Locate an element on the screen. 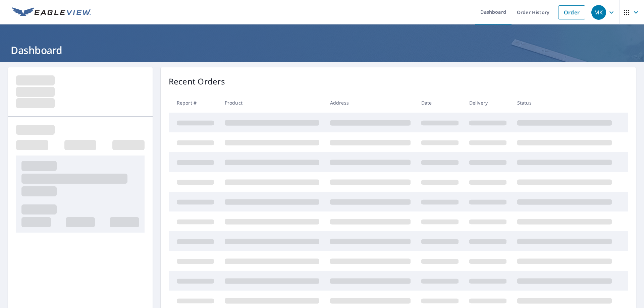 Image resolution: width=644 pixels, height=308 pixels. a: Order is located at coordinates (572, 12).